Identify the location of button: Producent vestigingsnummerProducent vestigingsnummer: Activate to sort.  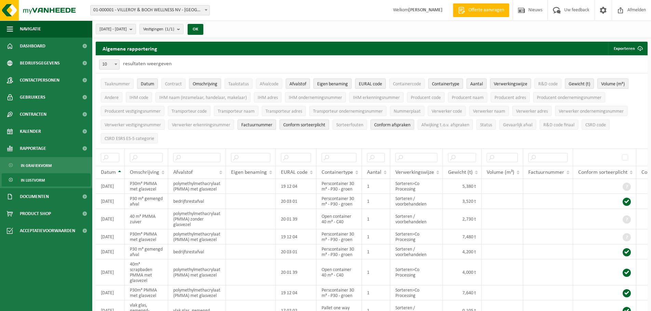
(133, 111).